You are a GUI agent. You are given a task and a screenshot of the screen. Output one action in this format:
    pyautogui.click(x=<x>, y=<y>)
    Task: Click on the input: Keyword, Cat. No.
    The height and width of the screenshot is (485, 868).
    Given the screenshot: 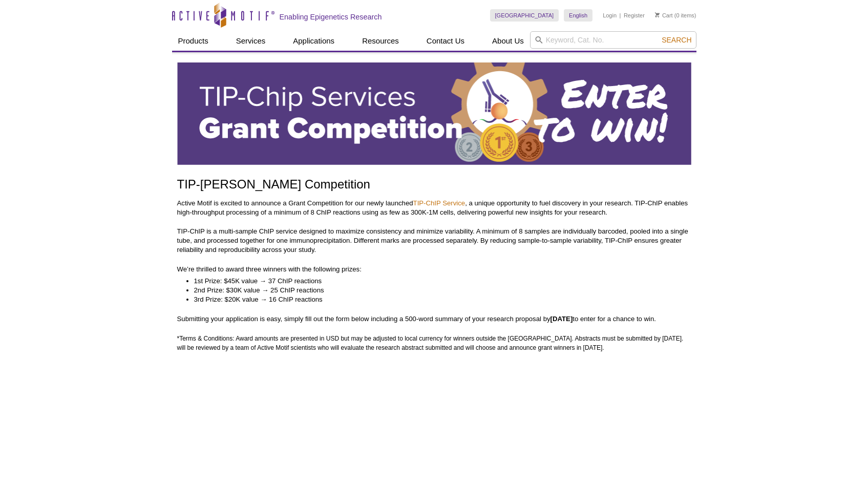 What is the action you would take?
    pyautogui.click(x=613, y=40)
    